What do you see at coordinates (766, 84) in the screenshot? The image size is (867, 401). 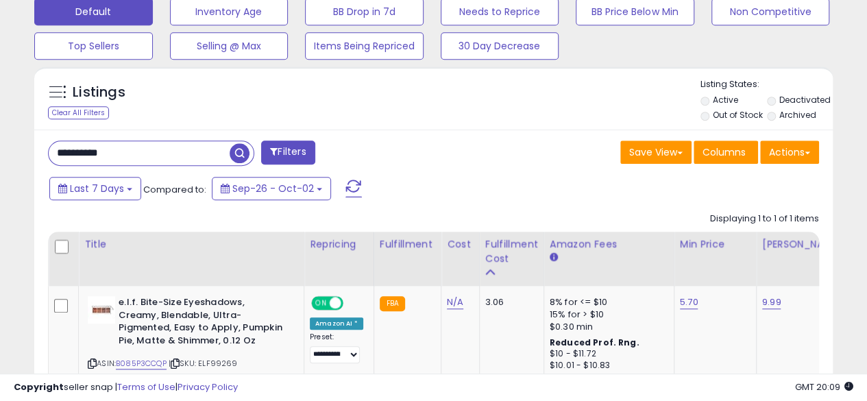 I see `p: Listing States:` at bounding box center [766, 84].